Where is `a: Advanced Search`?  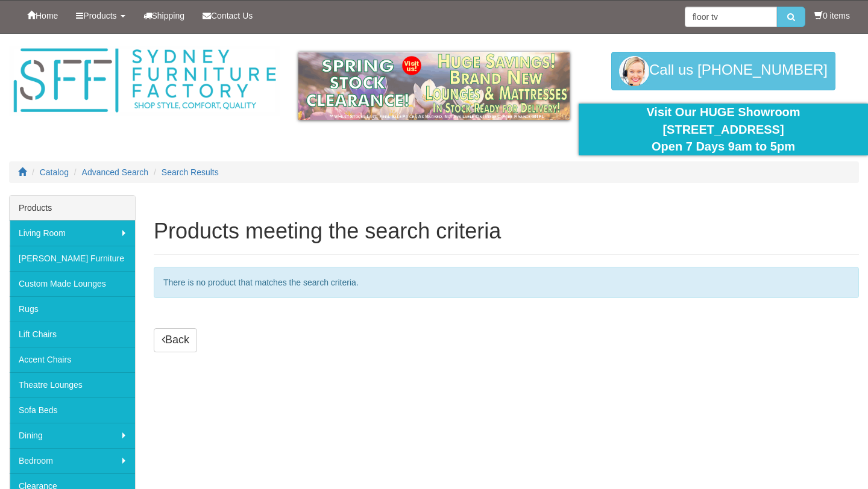
a: Advanced Search is located at coordinates (115, 173).